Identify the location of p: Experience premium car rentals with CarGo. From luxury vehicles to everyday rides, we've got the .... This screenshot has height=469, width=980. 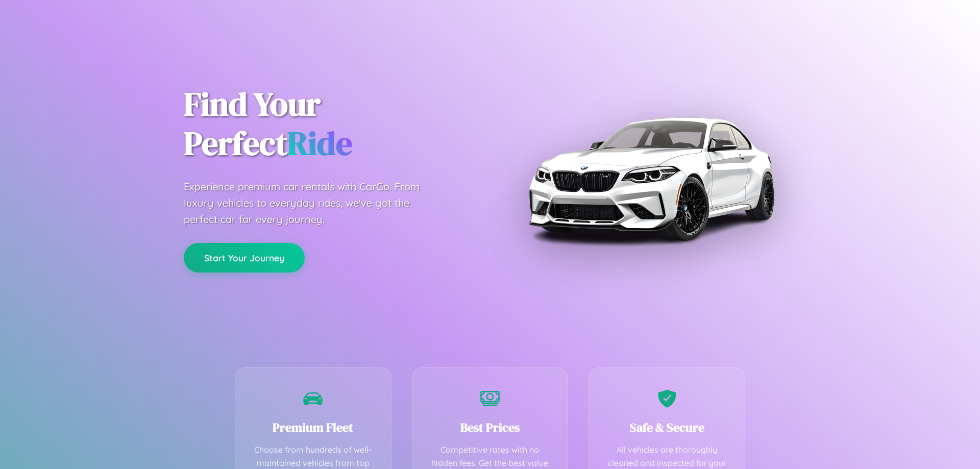
(312, 203).